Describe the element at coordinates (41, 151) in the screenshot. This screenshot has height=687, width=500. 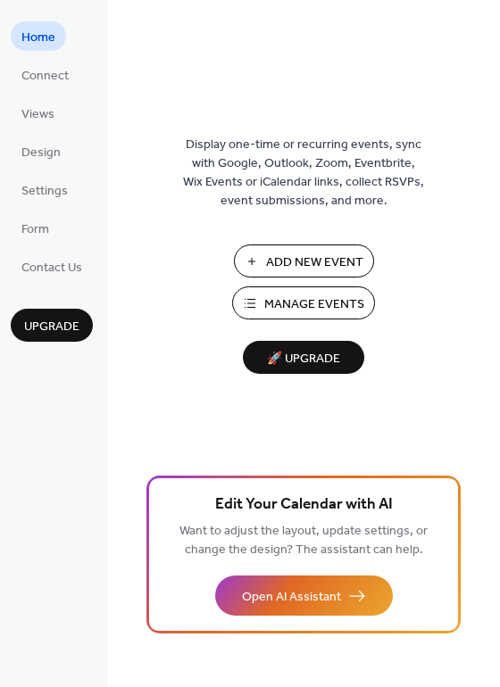
I see `a: Design` at that location.